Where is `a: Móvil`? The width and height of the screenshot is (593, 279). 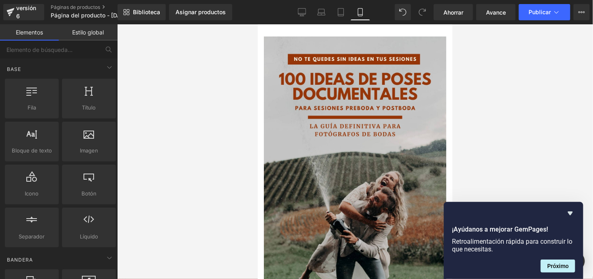
a: Móvil is located at coordinates (361, 12).